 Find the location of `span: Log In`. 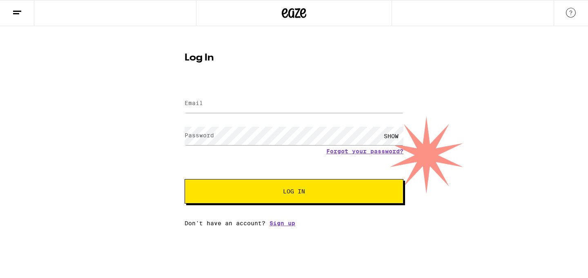

span: Log In is located at coordinates (294, 191).